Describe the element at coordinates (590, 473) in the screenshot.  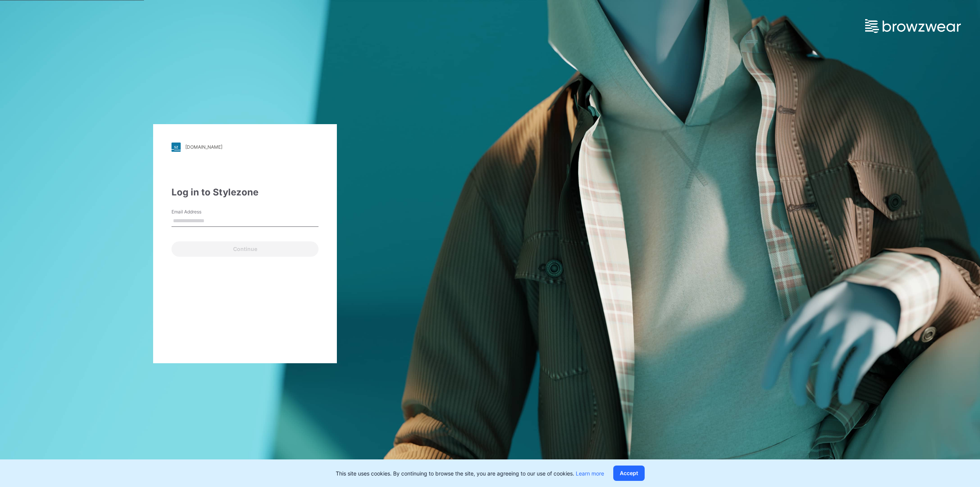
I see `a: Learn more` at that location.